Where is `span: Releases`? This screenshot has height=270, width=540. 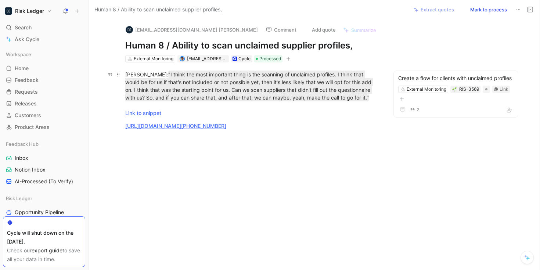 span: Releases is located at coordinates (26, 104).